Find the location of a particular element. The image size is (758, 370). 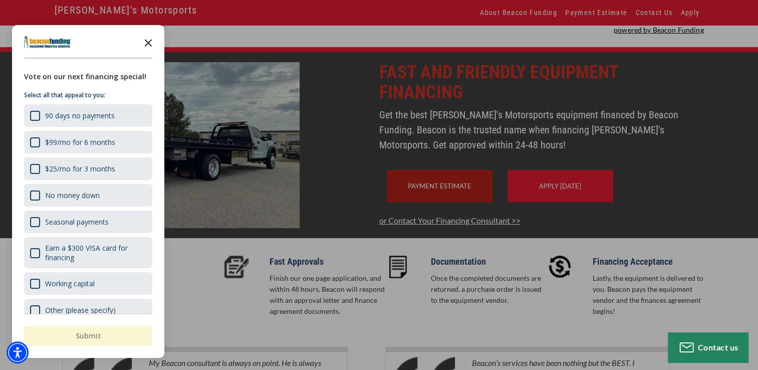

span: Contact us is located at coordinates (718, 347).